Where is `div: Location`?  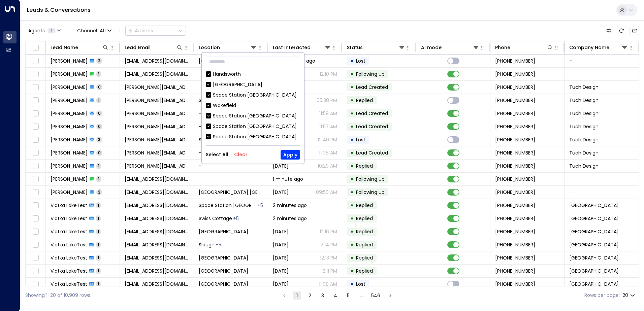
div: Location is located at coordinates (228, 47).